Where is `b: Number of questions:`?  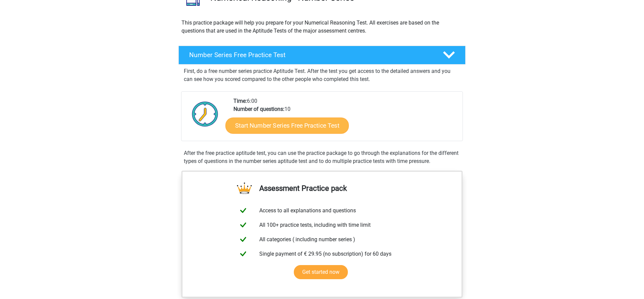
b: Number of questions: is located at coordinates (259, 109).